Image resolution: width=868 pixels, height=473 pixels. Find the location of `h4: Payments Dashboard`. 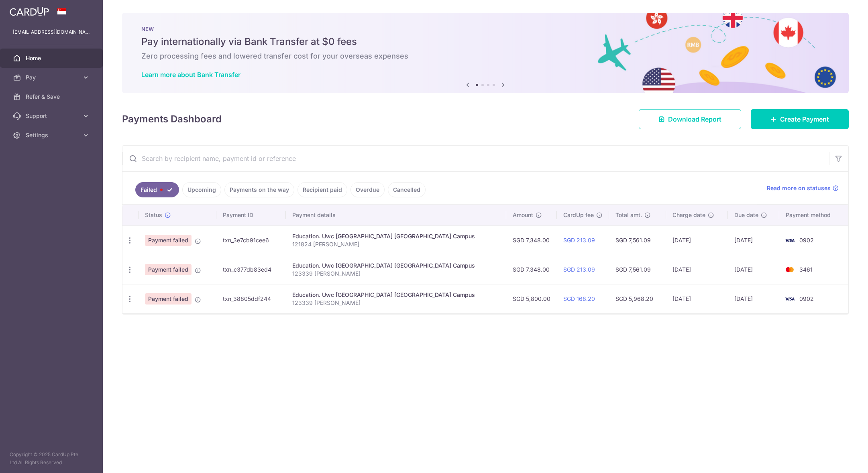

h4: Payments Dashboard is located at coordinates (172, 119).